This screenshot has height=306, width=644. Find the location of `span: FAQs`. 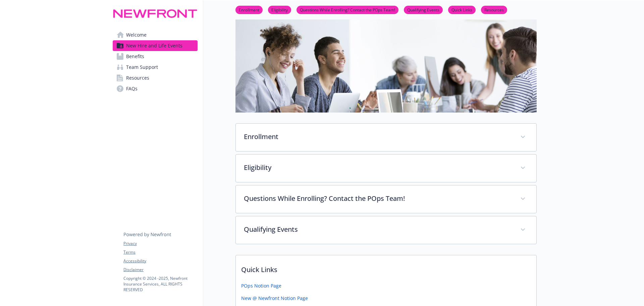

span: FAQs is located at coordinates (132, 89).